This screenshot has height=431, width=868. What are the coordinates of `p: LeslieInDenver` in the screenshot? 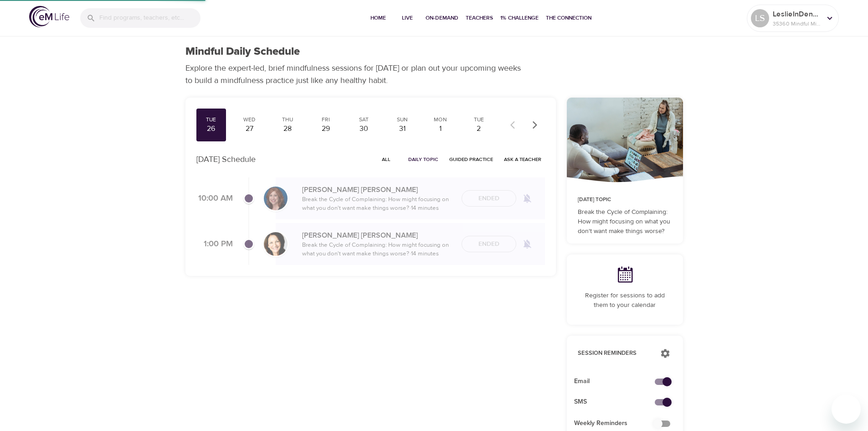 It's located at (797, 14).